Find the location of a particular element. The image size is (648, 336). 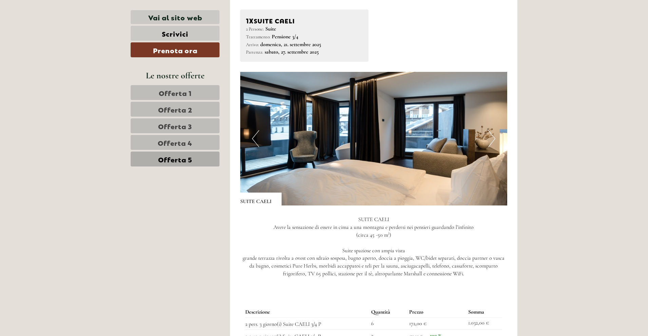

th: Descrizione is located at coordinates (307, 312).